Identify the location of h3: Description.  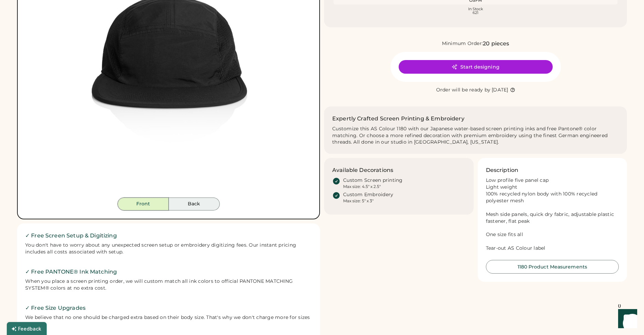
(502, 170).